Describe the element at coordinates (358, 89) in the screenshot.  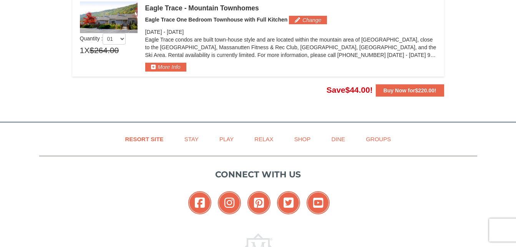
I see `span: $44.00` at that location.